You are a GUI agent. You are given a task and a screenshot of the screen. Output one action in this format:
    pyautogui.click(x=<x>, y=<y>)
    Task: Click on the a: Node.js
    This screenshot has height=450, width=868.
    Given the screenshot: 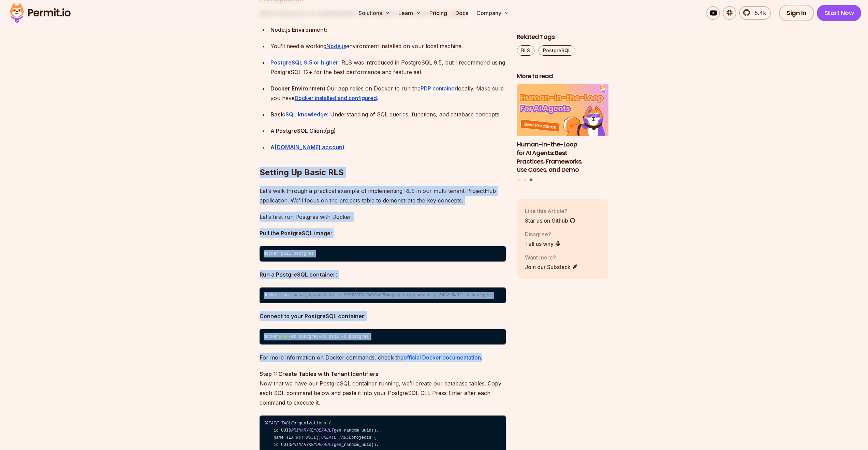 What is the action you would take?
    pyautogui.click(x=336, y=46)
    